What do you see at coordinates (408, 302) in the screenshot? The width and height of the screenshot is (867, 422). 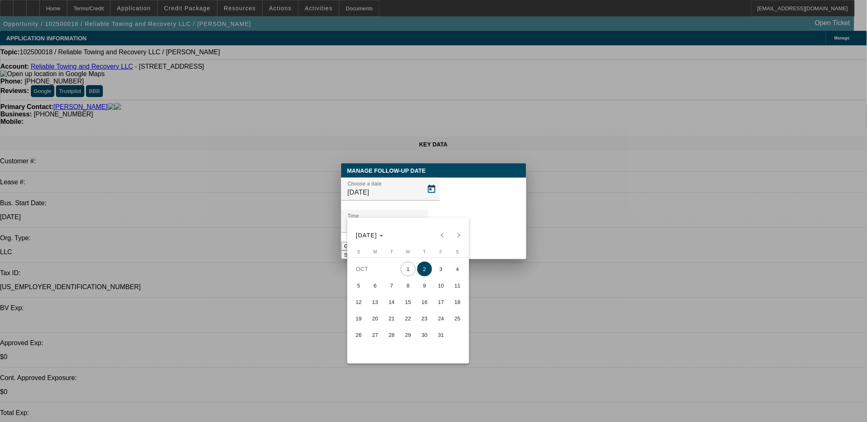 I see `span: 15` at bounding box center [408, 302].